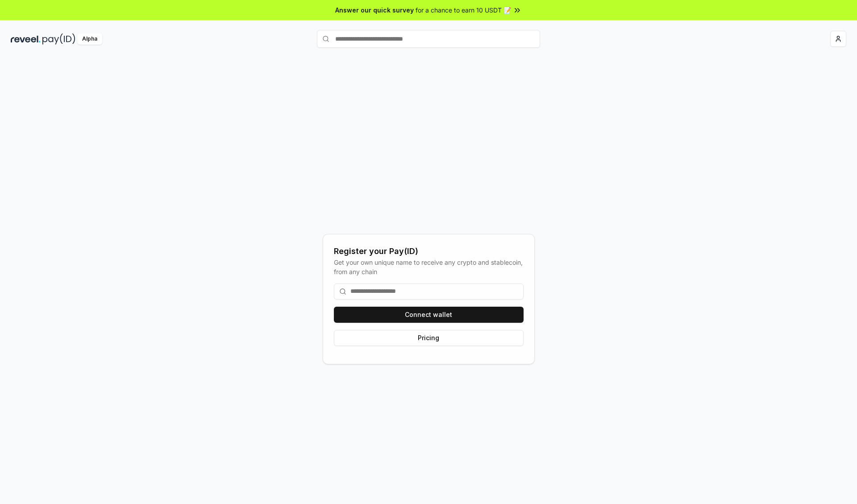  I want to click on span: for a chance to earn 10 USDT 📝, so click(463, 10).